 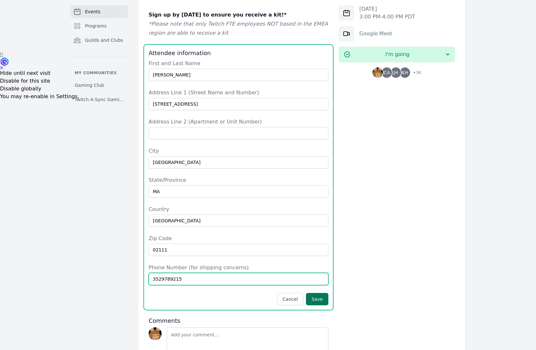 I want to click on a: Gaming Club, so click(x=99, y=85).